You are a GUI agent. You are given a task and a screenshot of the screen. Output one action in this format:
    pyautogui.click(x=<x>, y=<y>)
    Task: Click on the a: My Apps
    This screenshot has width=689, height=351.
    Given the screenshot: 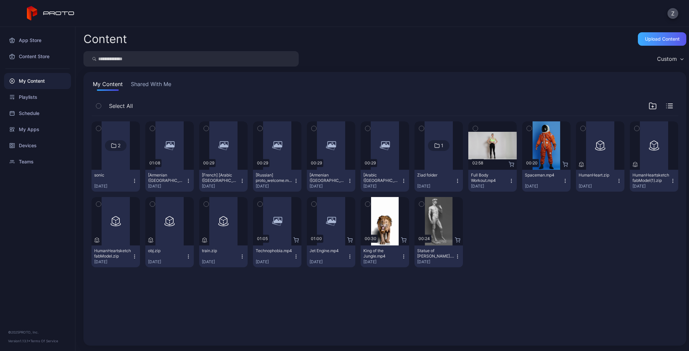 What is the action you would take?
    pyautogui.click(x=37, y=130)
    